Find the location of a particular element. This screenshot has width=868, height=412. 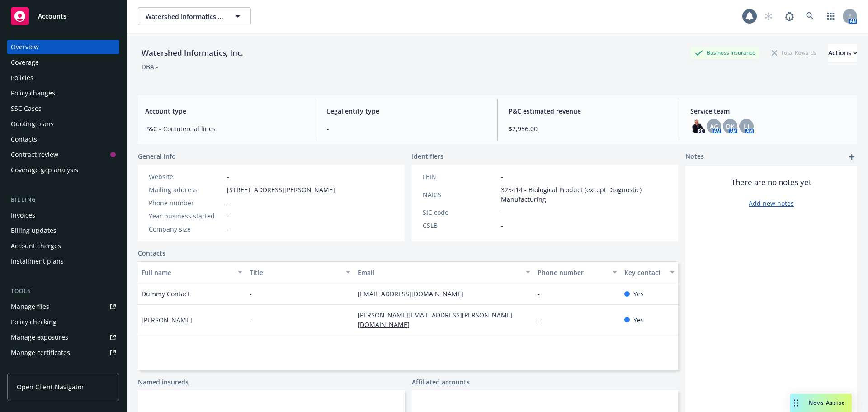

a: Manage exposures is located at coordinates (63, 338).